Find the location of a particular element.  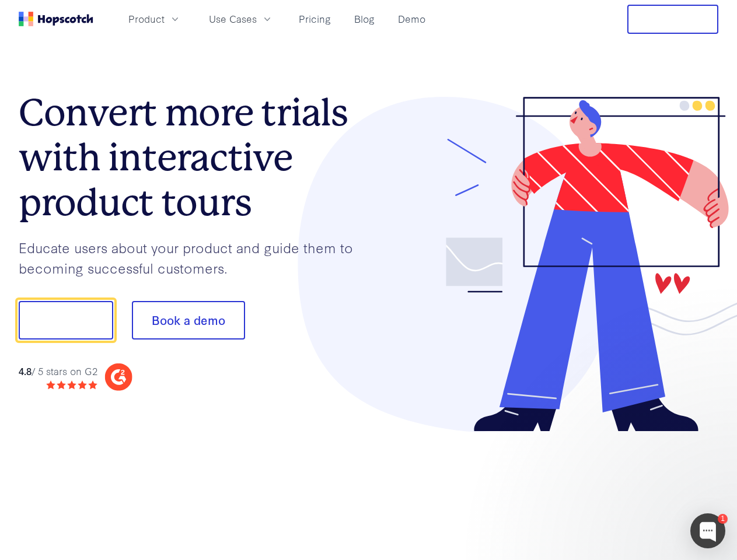

a: Home is located at coordinates (56, 19).